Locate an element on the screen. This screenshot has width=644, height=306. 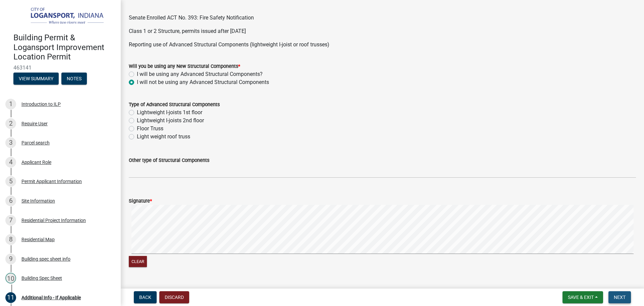
div: Applicant Role is located at coordinates (36, 162).